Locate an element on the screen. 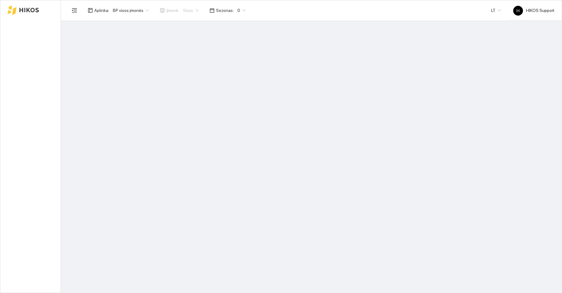 This screenshot has height=293, width=562. span: HIKOS Support is located at coordinates (534, 10).